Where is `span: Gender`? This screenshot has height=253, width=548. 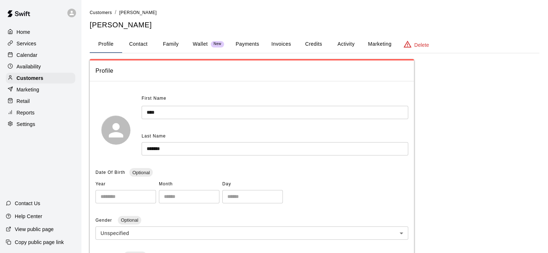 span: Gender is located at coordinates (104, 220).